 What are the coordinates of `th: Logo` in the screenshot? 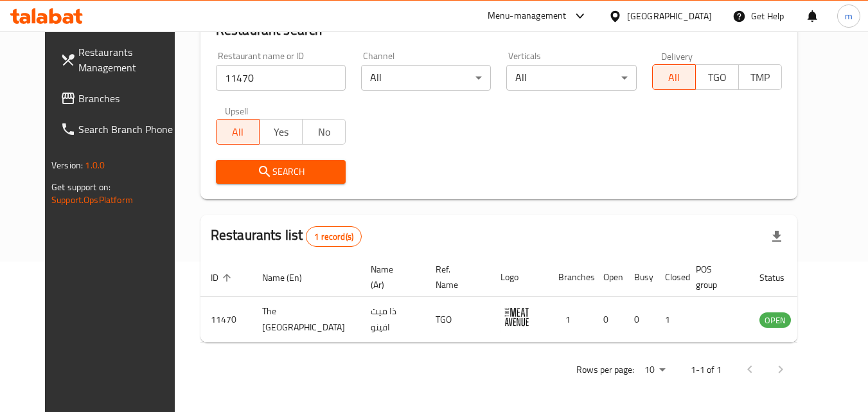 It's located at (519, 277).